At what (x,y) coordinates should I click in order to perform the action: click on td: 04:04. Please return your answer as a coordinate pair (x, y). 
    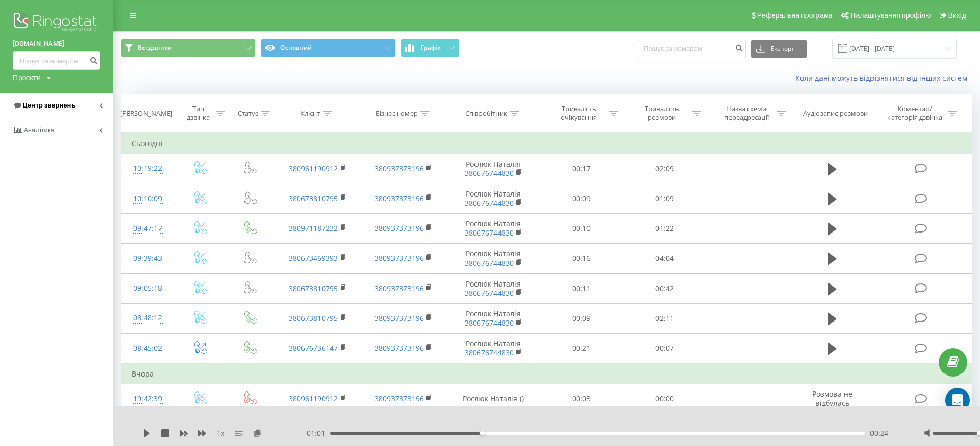
    Looking at the image, I should click on (664, 258).